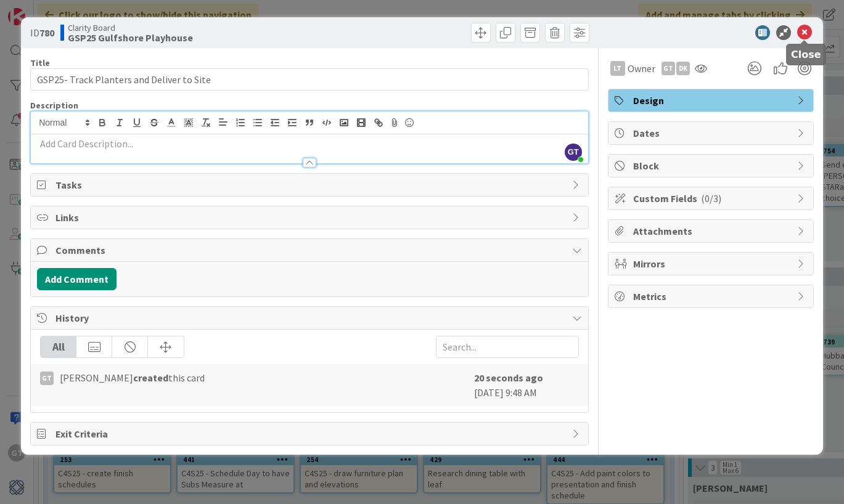 The image size is (844, 504). What do you see at coordinates (508, 378) in the screenshot?
I see `b: 20 seconds ago` at bounding box center [508, 378].